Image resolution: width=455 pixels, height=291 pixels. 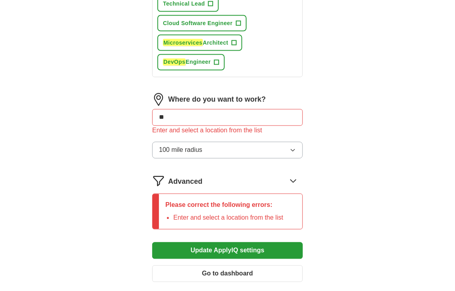 I want to click on button: 100 mile radius, so click(x=228, y=150).